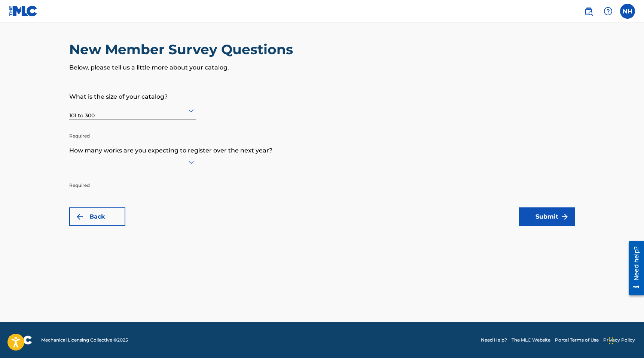 The height and width of the screenshot is (358, 644). What do you see at coordinates (625, 340) in the screenshot?
I see `div: Chat Widget` at bounding box center [625, 340].